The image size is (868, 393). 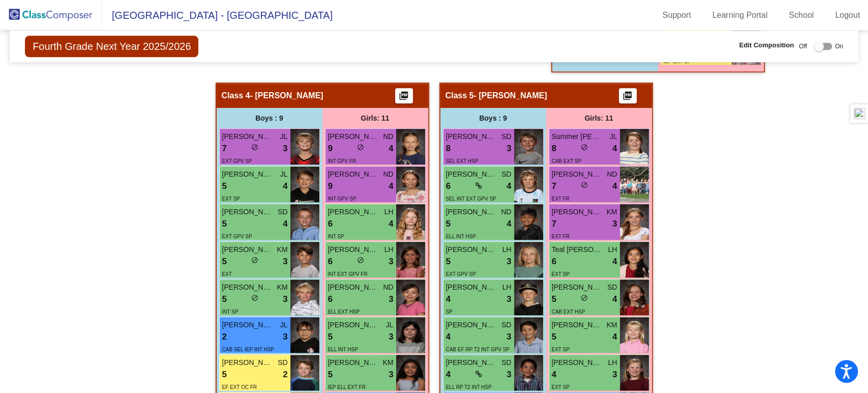 What do you see at coordinates (388, 174) in the screenshot?
I see `span: ND` at bounding box center [388, 174].